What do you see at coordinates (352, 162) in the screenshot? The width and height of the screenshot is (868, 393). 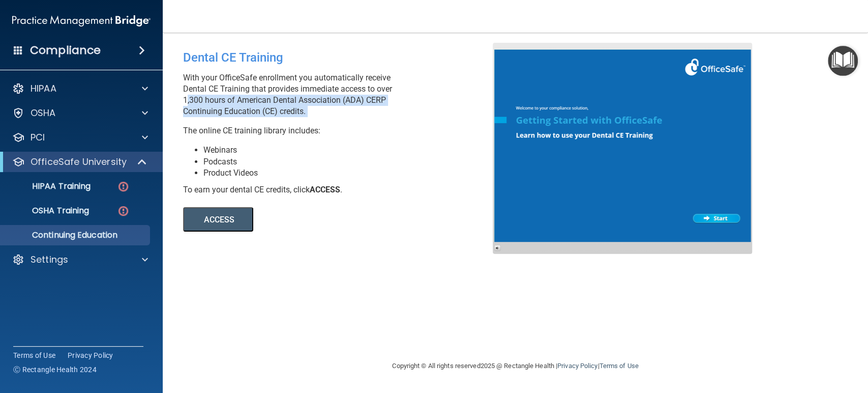 I see `li: Podcasts` at bounding box center [352, 162].